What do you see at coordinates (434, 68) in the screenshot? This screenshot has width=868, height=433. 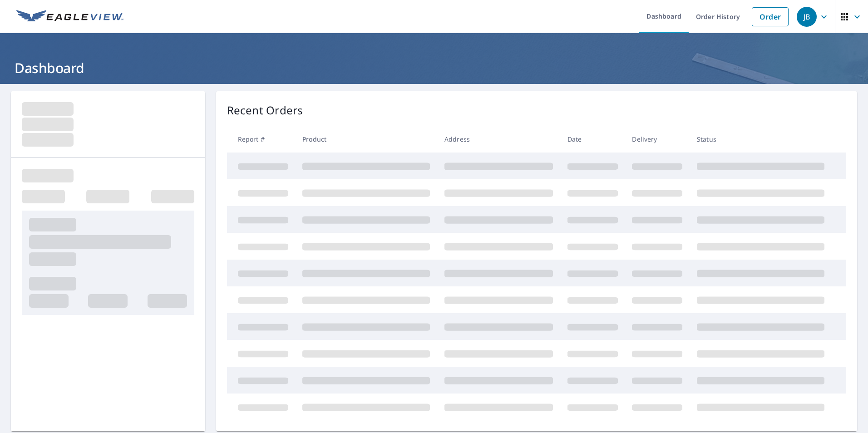 I see `h1: Dashboard` at bounding box center [434, 68].